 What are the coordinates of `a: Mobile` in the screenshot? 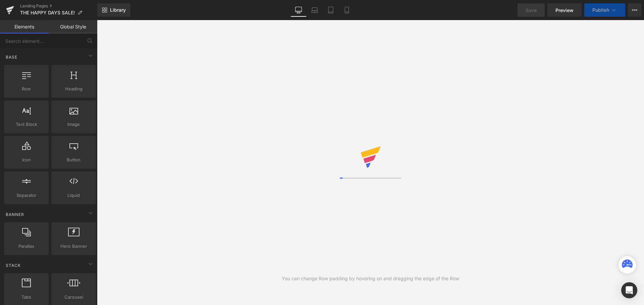 It's located at (347, 10).